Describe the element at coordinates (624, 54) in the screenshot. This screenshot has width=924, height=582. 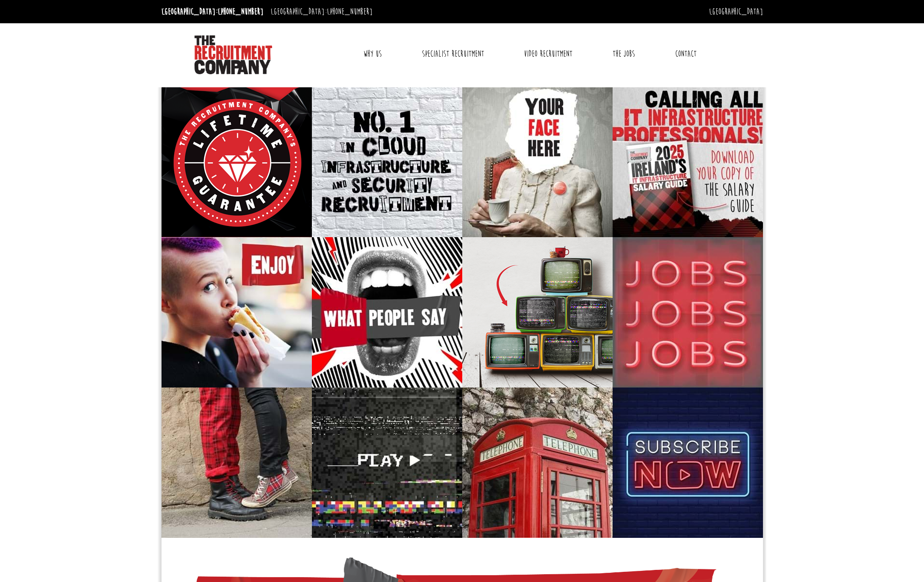
I see `a: The Jobs` at that location.